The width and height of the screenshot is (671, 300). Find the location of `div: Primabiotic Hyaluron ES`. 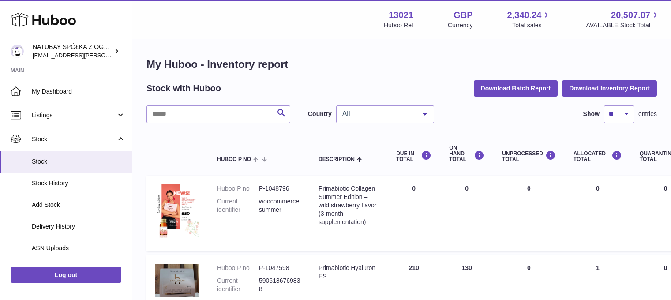

div: Primabiotic Hyaluron ES is located at coordinates (348, 272).